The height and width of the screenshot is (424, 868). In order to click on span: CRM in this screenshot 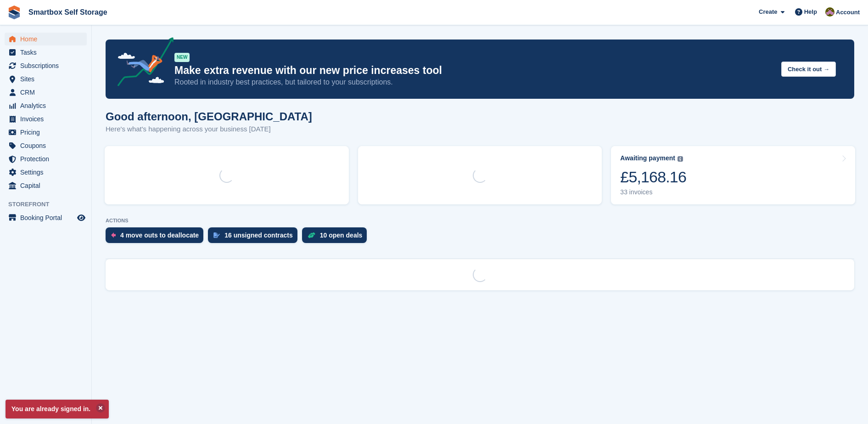, I will do `click(48, 92)`.